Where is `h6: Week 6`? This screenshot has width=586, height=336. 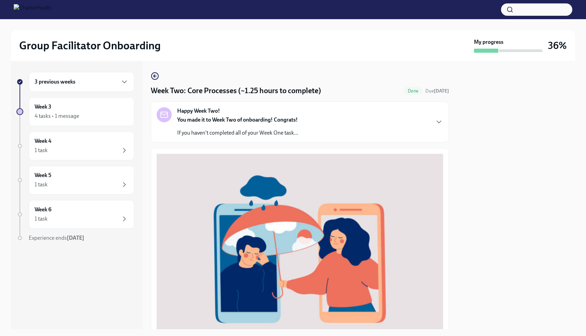 h6: Week 6 is located at coordinates (43, 210).